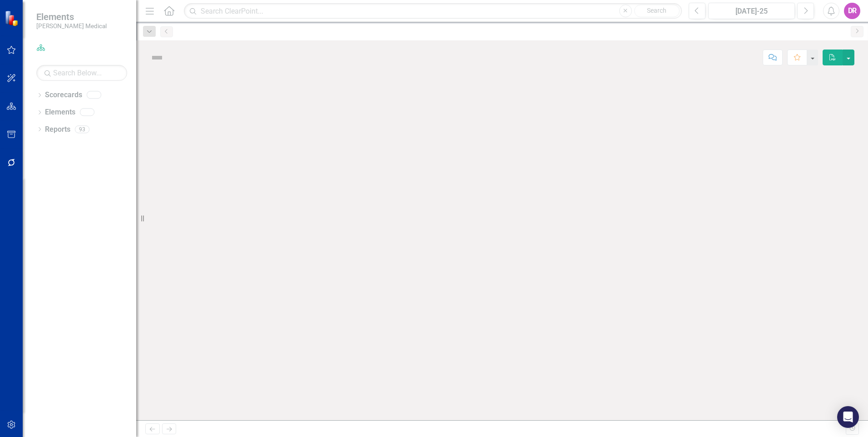 This screenshot has height=437, width=868. What do you see at coordinates (82, 72) in the screenshot?
I see `input: Search Below...` at bounding box center [82, 72].